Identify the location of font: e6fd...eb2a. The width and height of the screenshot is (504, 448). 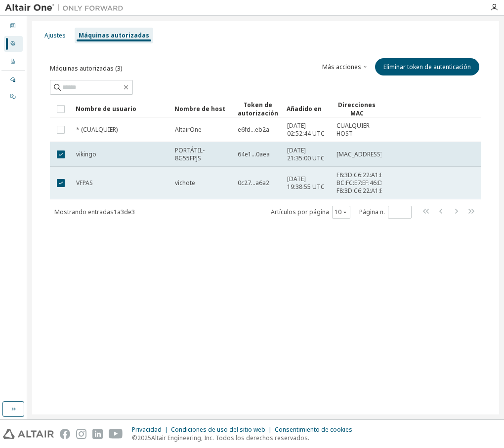
(253, 130).